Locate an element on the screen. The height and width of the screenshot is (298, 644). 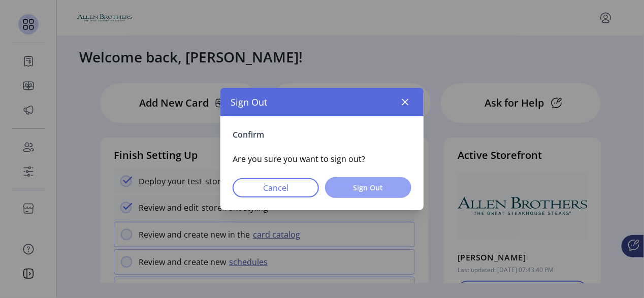
button: Cancel is located at coordinates (276, 187).